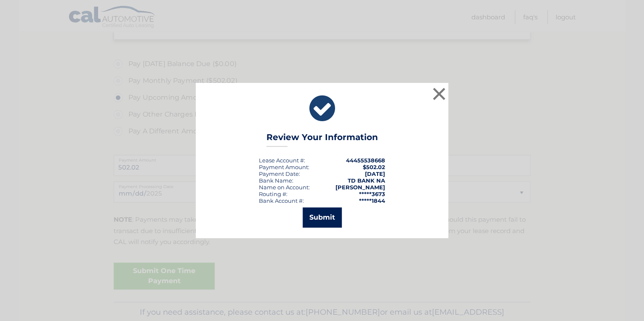  What do you see at coordinates (322, 139) in the screenshot?
I see `h3: Review Your Information` at bounding box center [322, 139].